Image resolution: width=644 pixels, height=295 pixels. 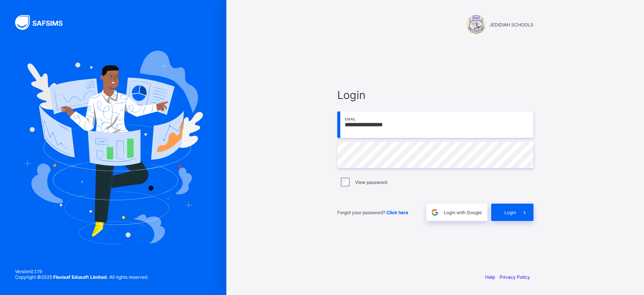 I want to click on span: Forgot your password?, so click(x=372, y=212).